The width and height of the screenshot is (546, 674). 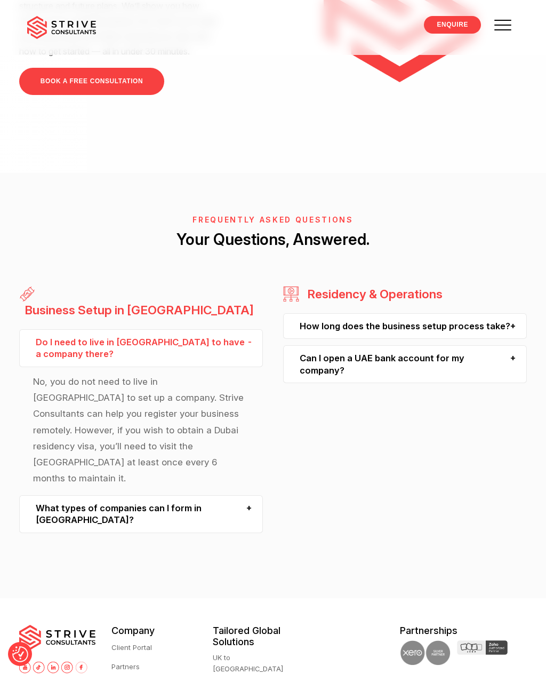 I want to click on a: Client Portal, so click(x=132, y=647).